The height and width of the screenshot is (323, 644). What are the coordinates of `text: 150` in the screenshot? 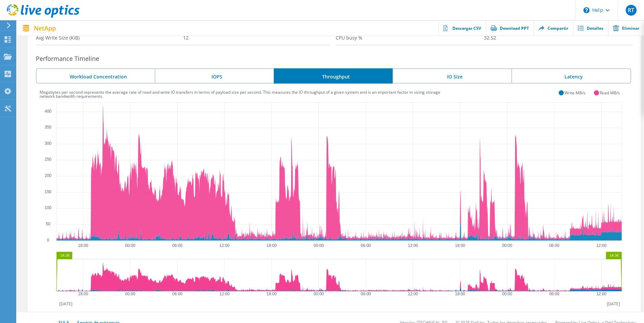 It's located at (48, 192).